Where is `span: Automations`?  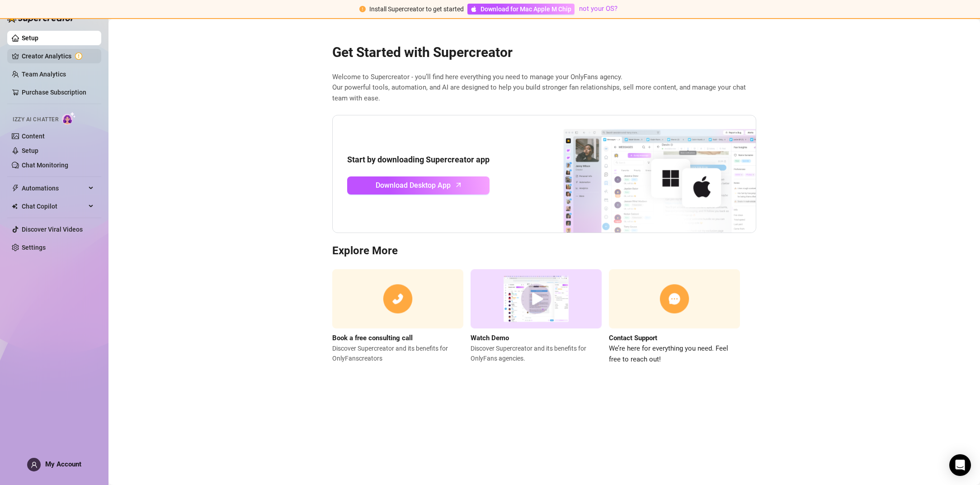 span: Automations is located at coordinates (54, 188).